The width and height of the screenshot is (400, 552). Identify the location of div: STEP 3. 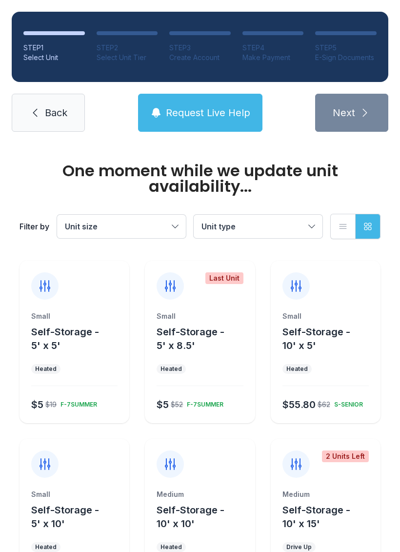
(200, 48).